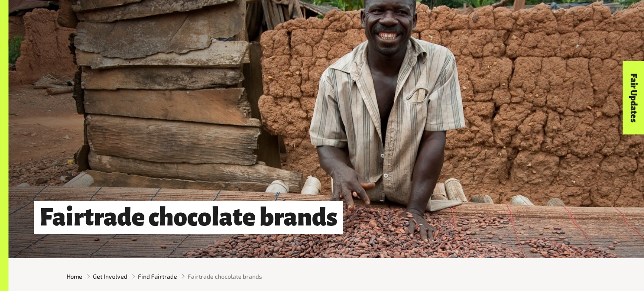 The image size is (644, 291). What do you see at coordinates (158, 276) in the screenshot?
I see `span: Find Fairtrade` at bounding box center [158, 276].